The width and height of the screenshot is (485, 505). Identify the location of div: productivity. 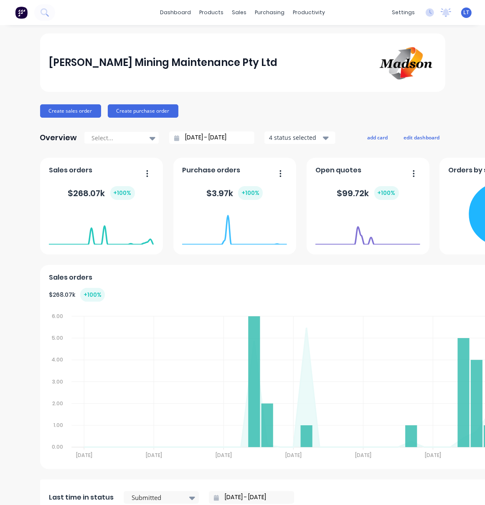
(309, 13).